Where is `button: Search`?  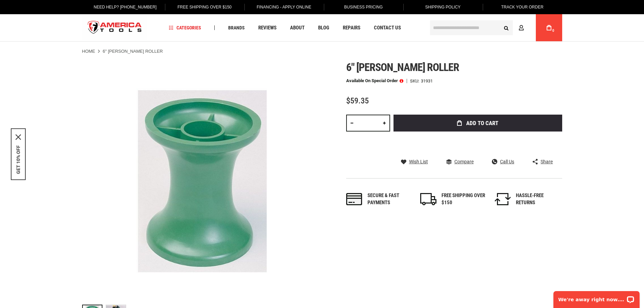
button: Search is located at coordinates (506, 27).